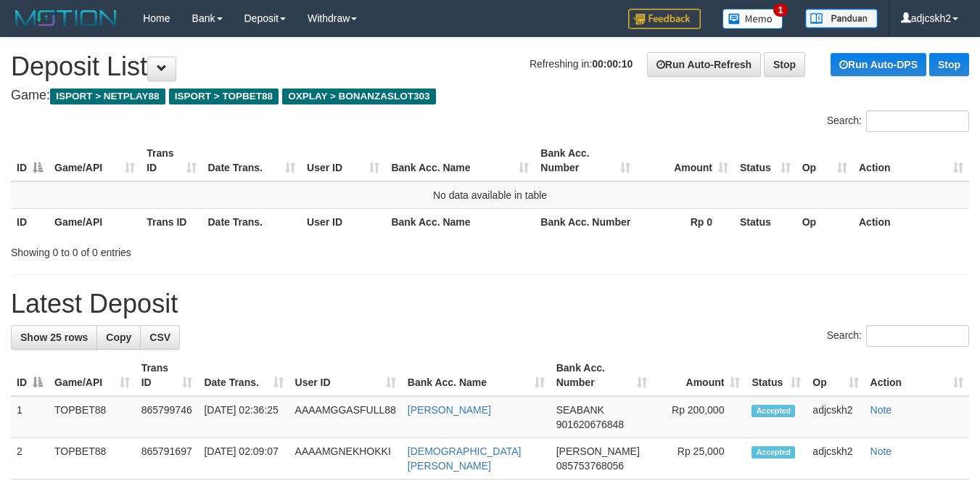 The width and height of the screenshot is (980, 481). Describe the element at coordinates (203, 250) in the screenshot. I see `div: Showing 0 to 0 of 0 entries` at that location.